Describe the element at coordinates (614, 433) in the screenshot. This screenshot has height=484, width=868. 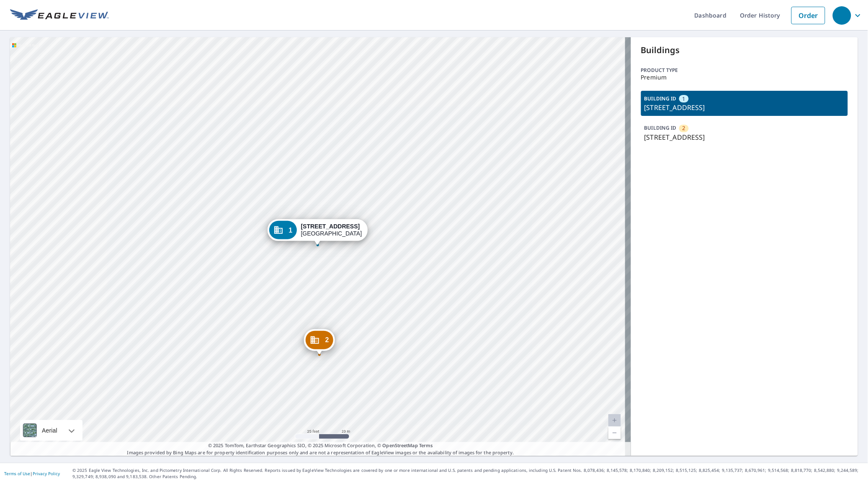
I see `a: Current Level 20, Zoom Out` at that location.